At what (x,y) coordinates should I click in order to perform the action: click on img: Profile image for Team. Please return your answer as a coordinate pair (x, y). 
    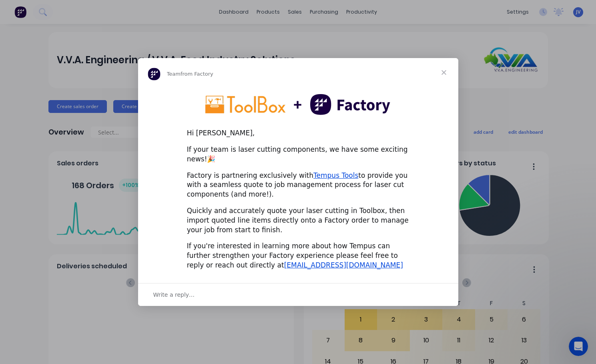
    Looking at the image, I should click on (154, 74).